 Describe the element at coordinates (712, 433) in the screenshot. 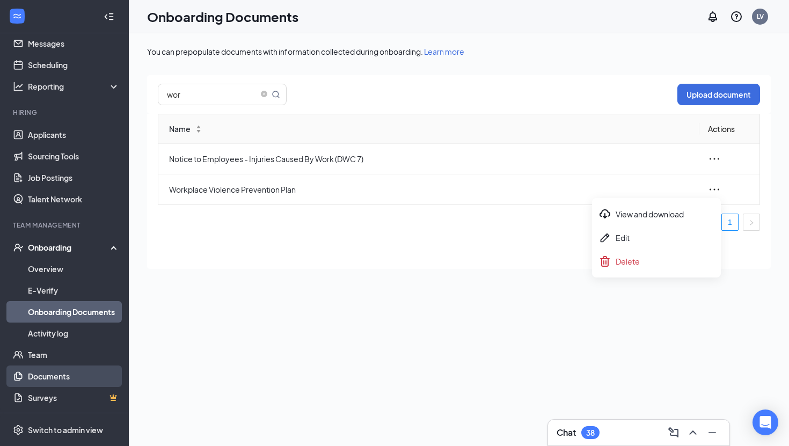

I see `svg: Minimize` at that location.